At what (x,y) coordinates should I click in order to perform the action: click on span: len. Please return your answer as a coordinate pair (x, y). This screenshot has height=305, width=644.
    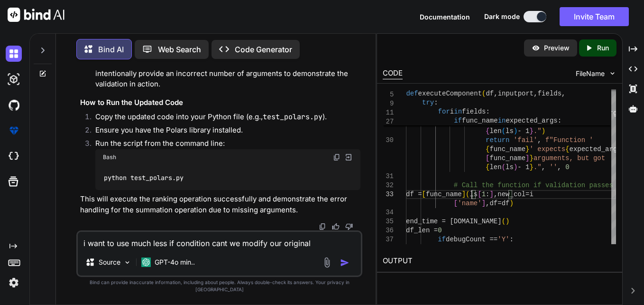
    Looking at the image, I should click on (496, 167).